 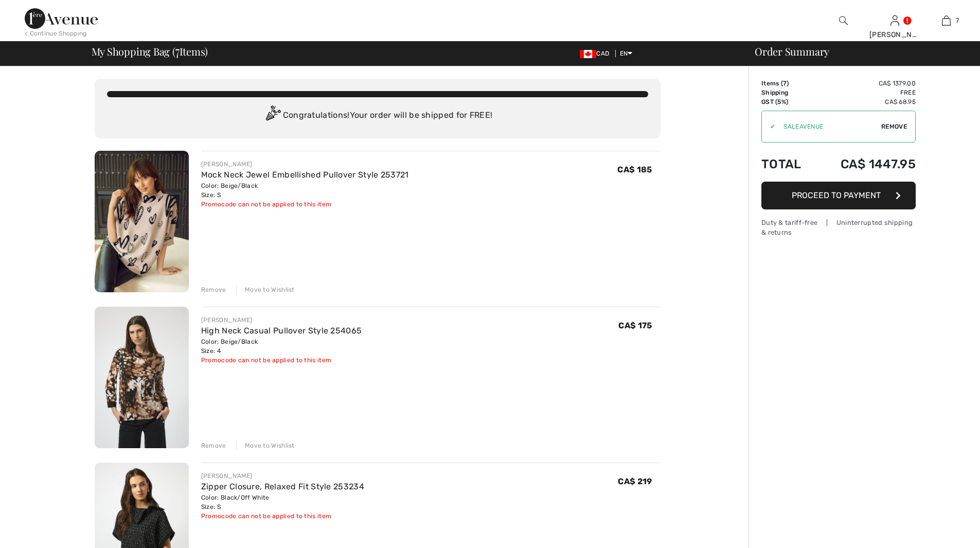 I want to click on div: Duty & tariff-free | Uninterrupted shipping & returns, so click(x=839, y=227).